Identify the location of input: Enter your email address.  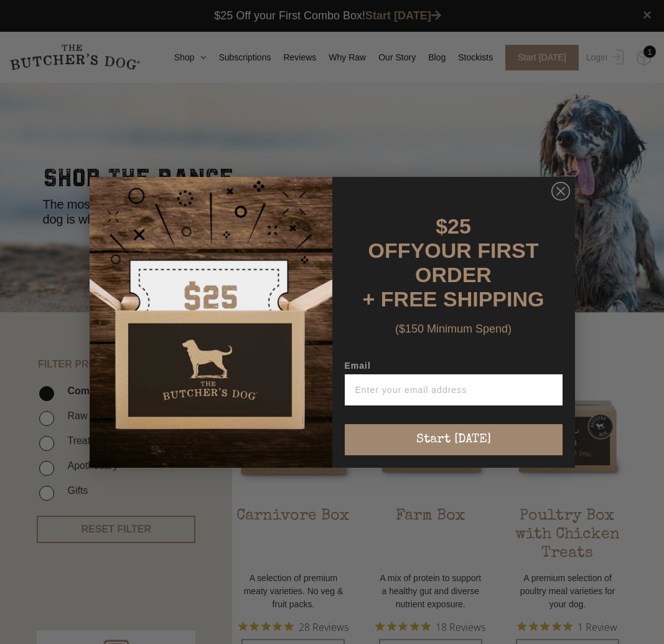
(454, 390).